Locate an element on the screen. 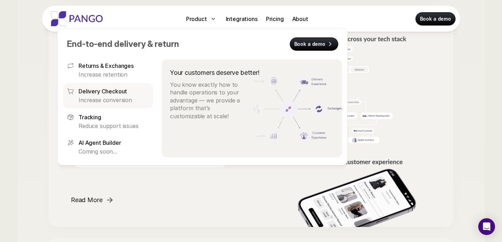 The width and height of the screenshot is (502, 242). p: You know exactly how to handle operations to your advantage — we provide a platform that’s custom... is located at coordinates (208, 100).